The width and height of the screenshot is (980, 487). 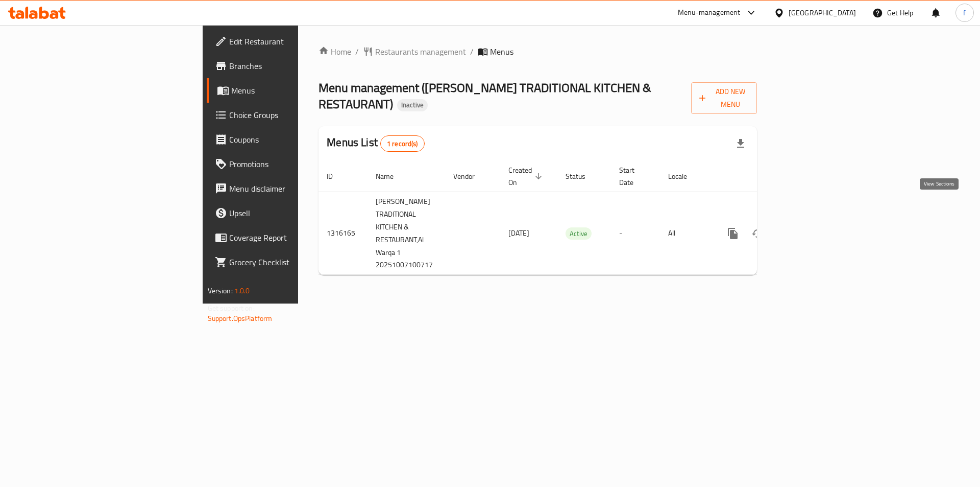 What do you see at coordinates (770, 176) in the screenshot?
I see `th: Actions` at bounding box center [770, 176].